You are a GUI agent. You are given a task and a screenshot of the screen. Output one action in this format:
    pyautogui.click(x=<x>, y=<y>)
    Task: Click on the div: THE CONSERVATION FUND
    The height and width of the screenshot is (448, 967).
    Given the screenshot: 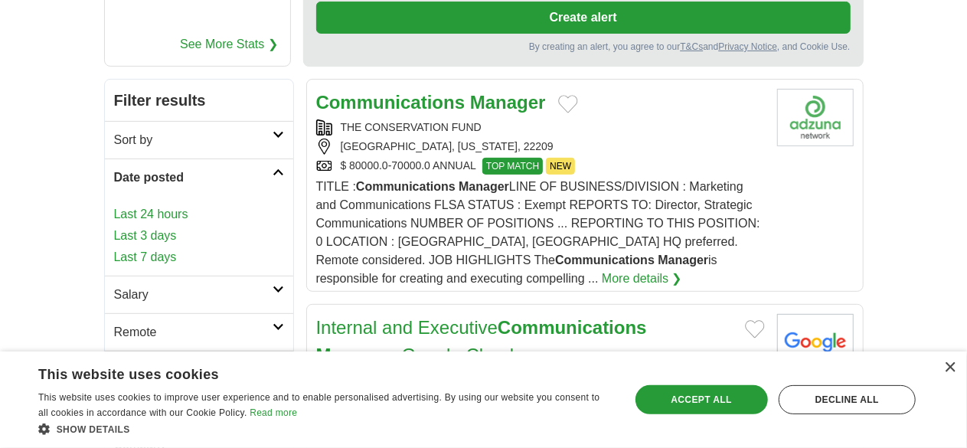 What is the action you would take?
    pyautogui.click(x=540, y=127)
    